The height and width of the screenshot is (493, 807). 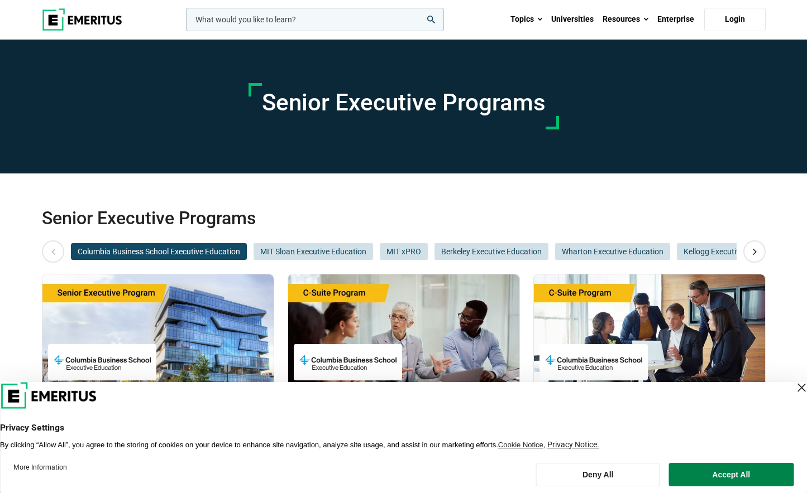 What do you see at coordinates (313, 252) in the screenshot?
I see `span: MIT Sloan Executive Education` at bounding box center [313, 252].